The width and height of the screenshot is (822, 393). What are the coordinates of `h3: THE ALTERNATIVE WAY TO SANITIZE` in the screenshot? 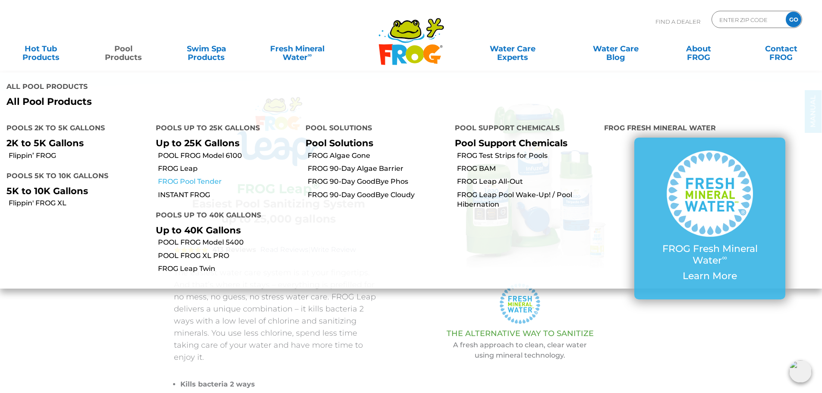 It's located at (520, 333).